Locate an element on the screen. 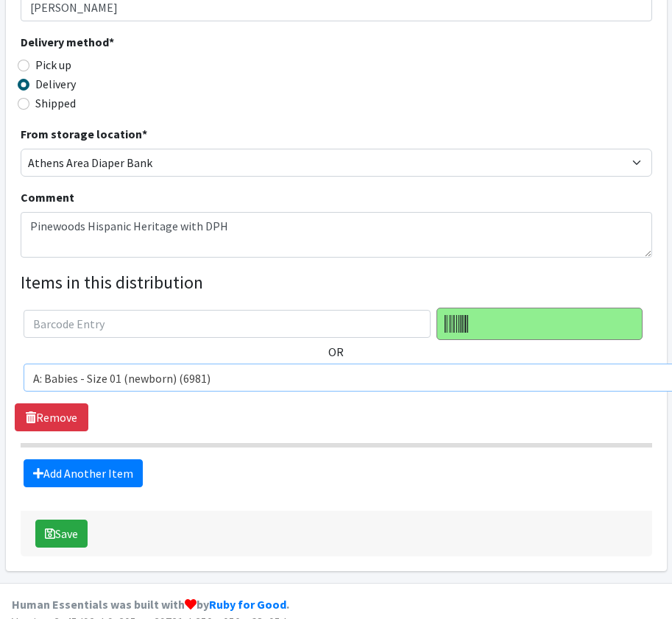  a: Ruby for Good is located at coordinates (247, 604).